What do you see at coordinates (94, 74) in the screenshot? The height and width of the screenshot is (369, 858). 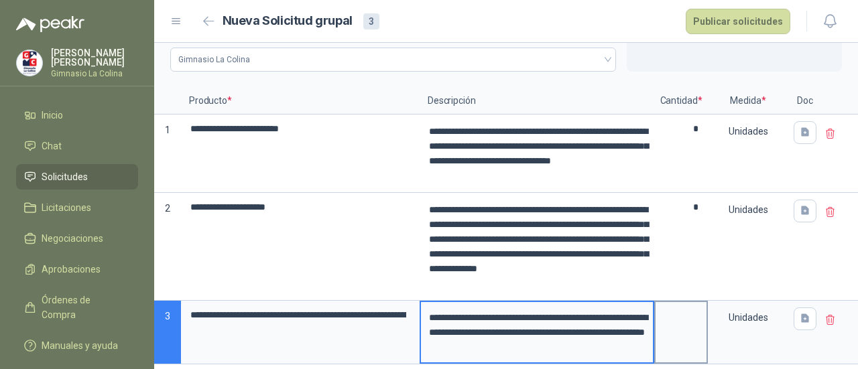 I see `p: Gimnasio La Colina` at bounding box center [94, 74].